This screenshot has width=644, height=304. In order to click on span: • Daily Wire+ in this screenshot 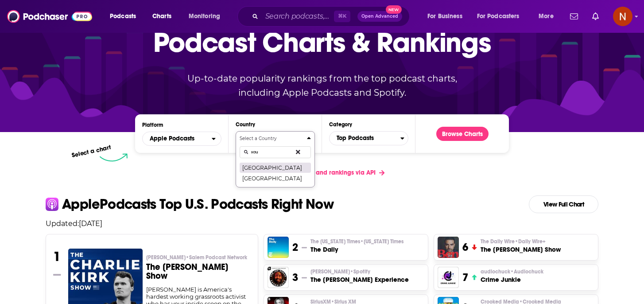, I will do `click(530, 242)`.